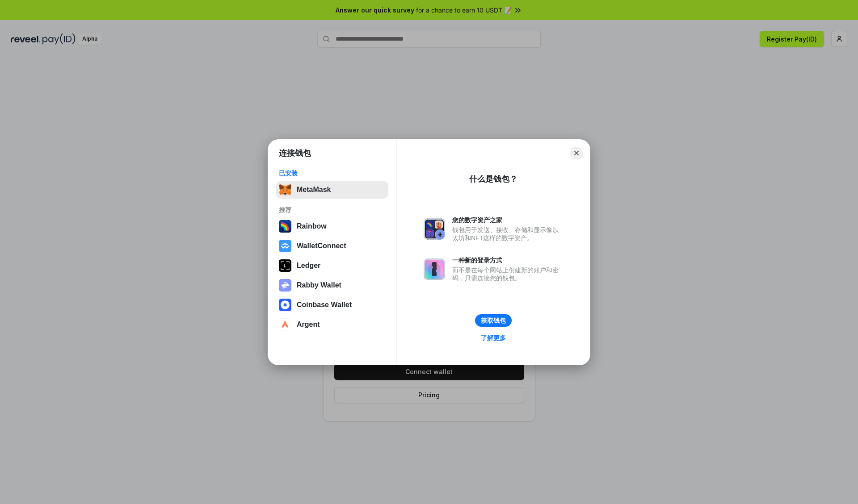  What do you see at coordinates (295, 153) in the screenshot?
I see `h1: 连接钱包` at bounding box center [295, 153].